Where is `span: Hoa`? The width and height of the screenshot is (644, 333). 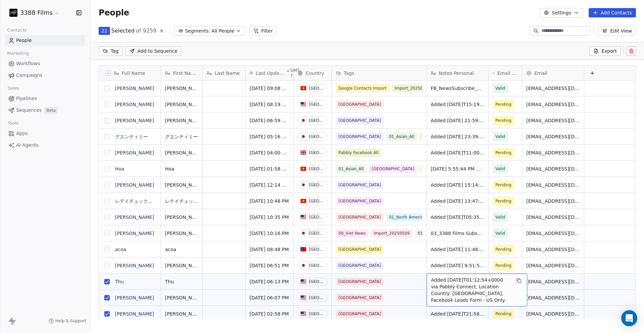
span: Hoa is located at coordinates (181, 169).